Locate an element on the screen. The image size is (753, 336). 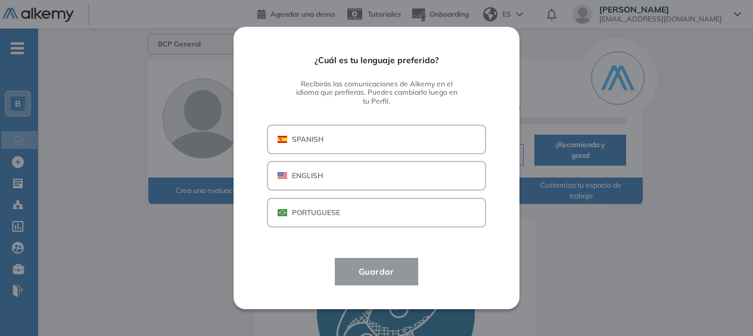
div: Widget de chat is located at coordinates (645, 267).